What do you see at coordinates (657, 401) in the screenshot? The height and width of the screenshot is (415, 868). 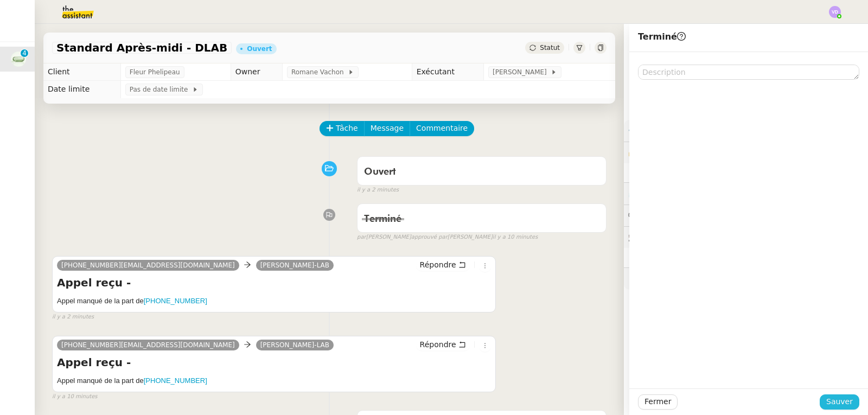 I see `span: Fermer` at bounding box center [657, 401].